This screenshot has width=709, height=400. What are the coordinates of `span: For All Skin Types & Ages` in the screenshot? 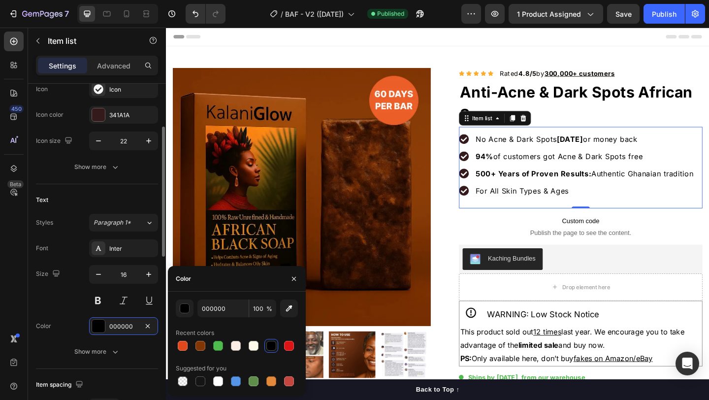 It's located at (388, 177).